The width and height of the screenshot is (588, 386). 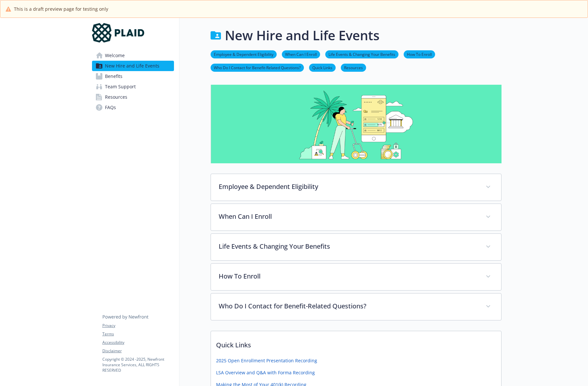 What do you see at coordinates (61, 9) in the screenshot?
I see `span: This is a draft preview page for testing only` at bounding box center [61, 9].